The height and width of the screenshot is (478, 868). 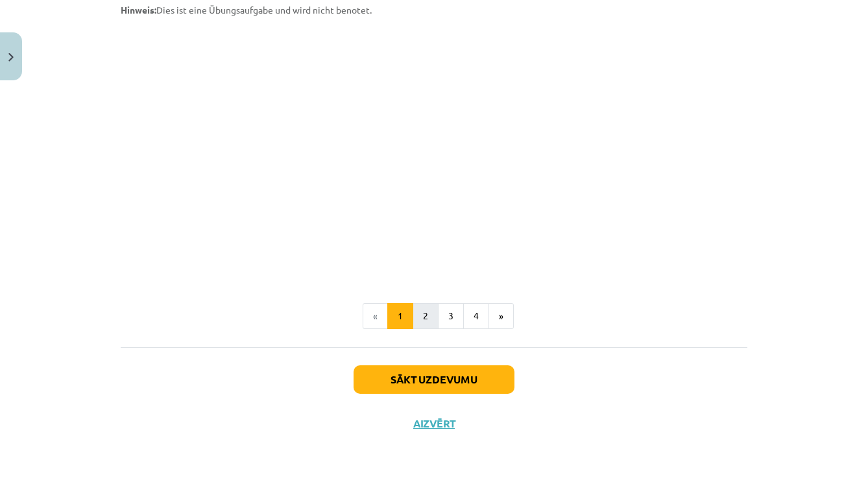 What do you see at coordinates (434, 424) in the screenshot?
I see `button: Aizvērt` at bounding box center [434, 424].